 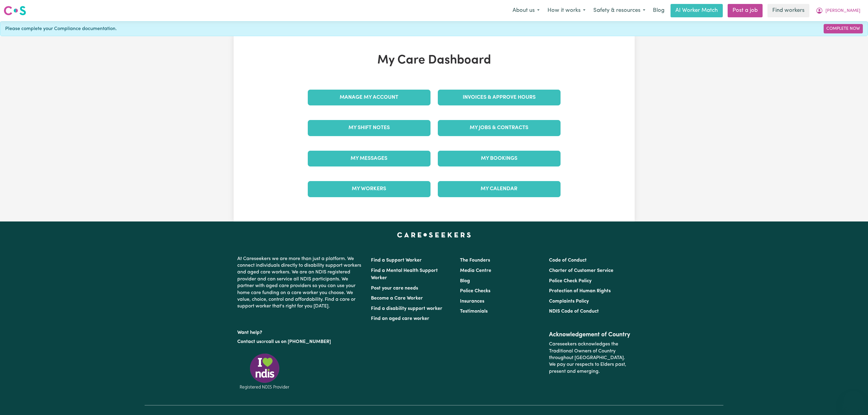 What do you see at coordinates (499, 159) in the screenshot?
I see `a: My Bookings` at bounding box center [499, 159].